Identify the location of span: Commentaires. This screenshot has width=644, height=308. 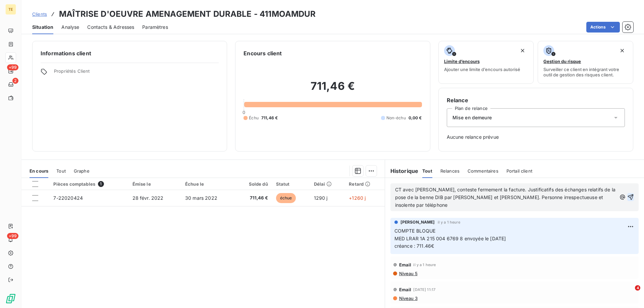
(483, 171).